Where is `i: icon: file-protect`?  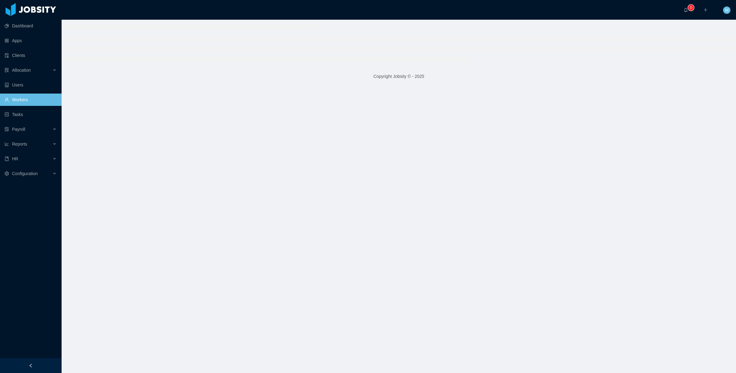
i: icon: file-protect is located at coordinates (7, 129).